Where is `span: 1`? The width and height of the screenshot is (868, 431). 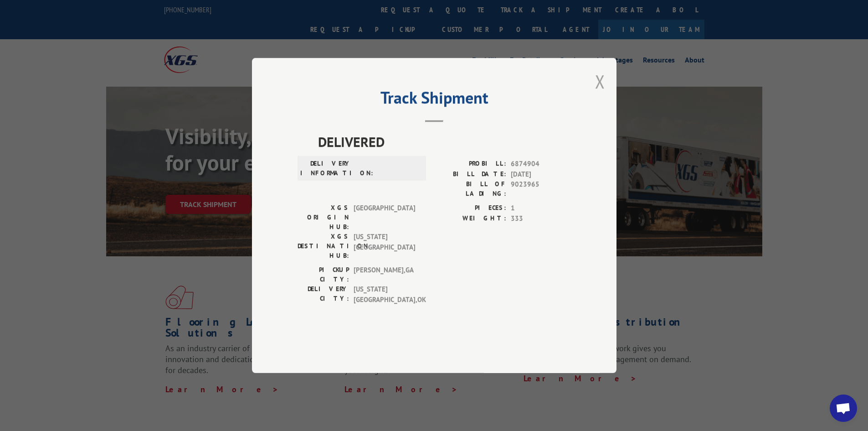
span: 1 is located at coordinates (541, 208).